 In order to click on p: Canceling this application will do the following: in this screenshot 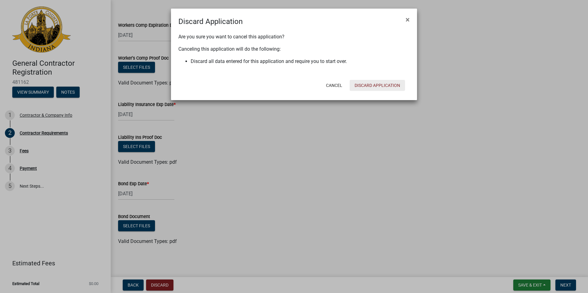, I will do `click(294, 49)`.